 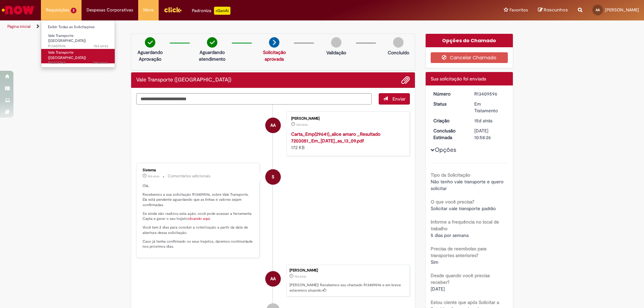 I want to click on span: More, so click(x=148, y=10).